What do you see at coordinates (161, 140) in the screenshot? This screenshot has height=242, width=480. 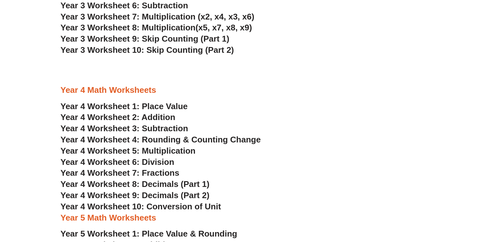 I see `span: Year 4 Worksheet 4: Rounding & Counting Change` at bounding box center [161, 140].